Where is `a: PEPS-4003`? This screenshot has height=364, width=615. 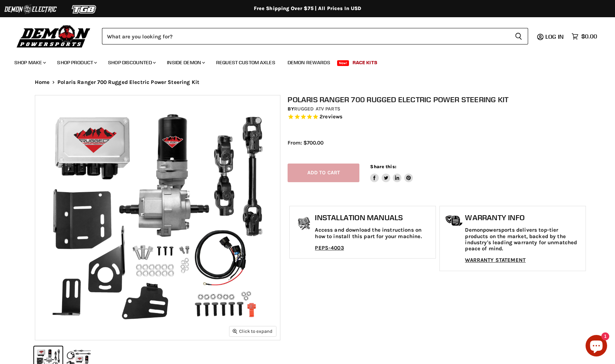
a: PEPS-4003 is located at coordinates (329, 248).